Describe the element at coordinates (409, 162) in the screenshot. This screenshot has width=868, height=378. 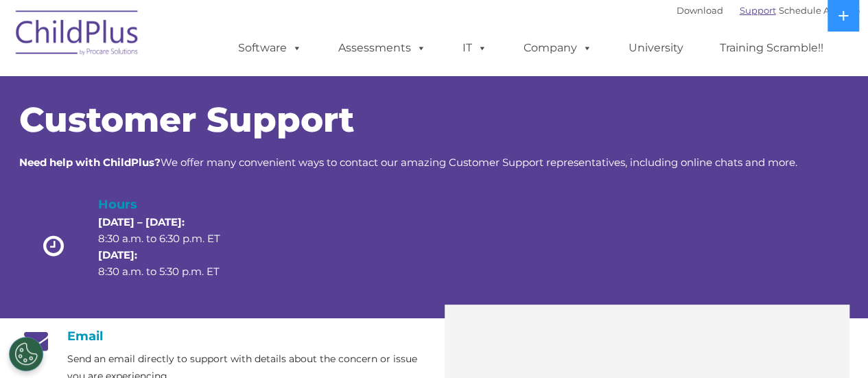
I see `span: We offer many convenient ways to contact our amazing Customer Support representatives, including ...` at that location.